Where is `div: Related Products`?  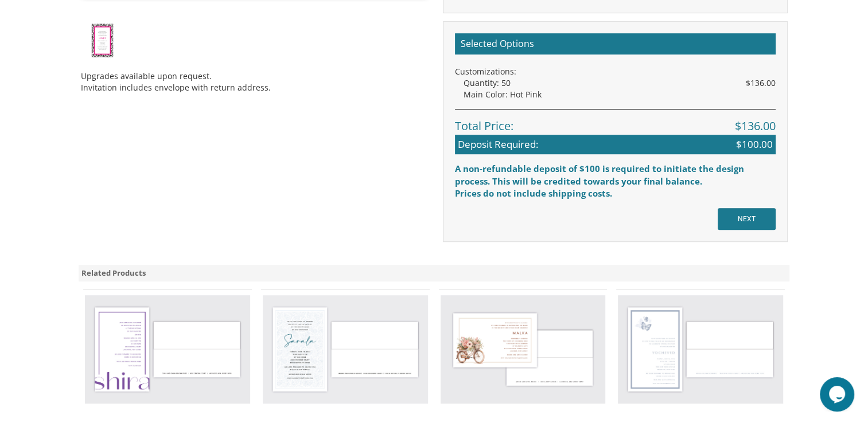 div: Related Products is located at coordinates (434, 273).